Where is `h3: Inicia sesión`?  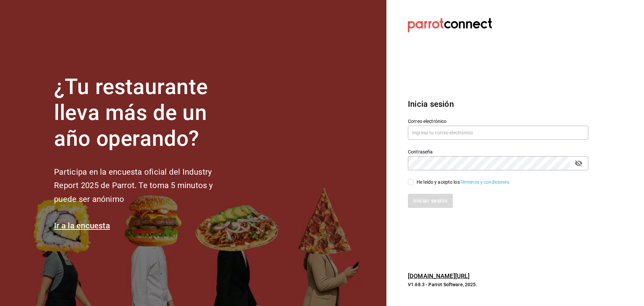
h3: Inicia sesión is located at coordinates (498, 104).